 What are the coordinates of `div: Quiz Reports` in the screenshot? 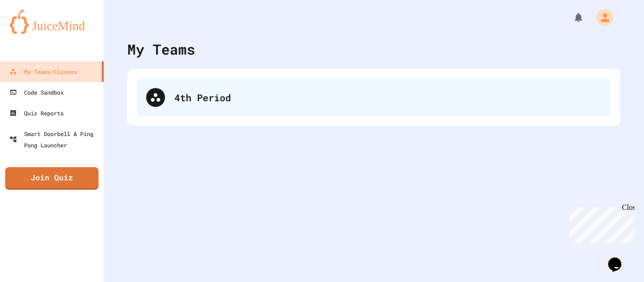 It's located at (37, 113).